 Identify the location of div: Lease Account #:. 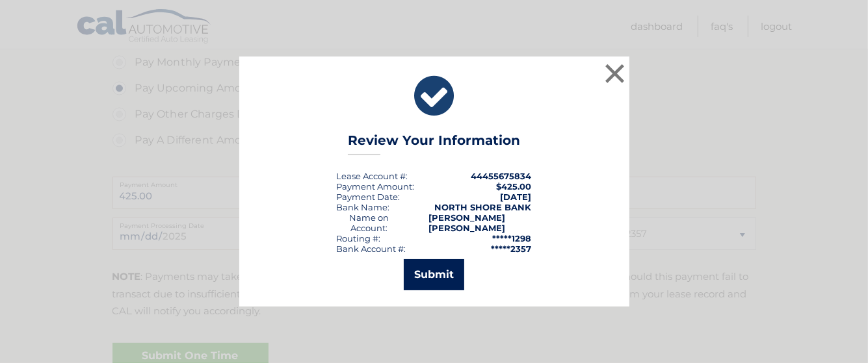
(373, 176).